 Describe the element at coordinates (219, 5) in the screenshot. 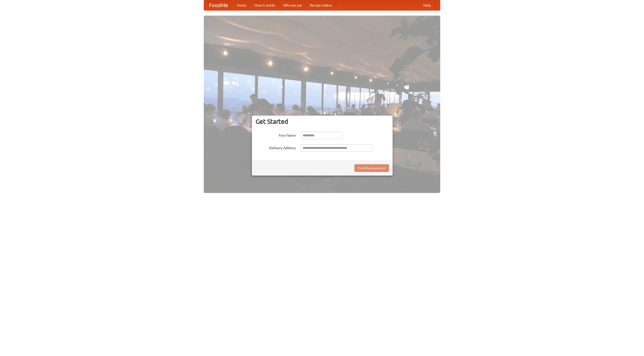

I see `a: FoodMe` at that location.